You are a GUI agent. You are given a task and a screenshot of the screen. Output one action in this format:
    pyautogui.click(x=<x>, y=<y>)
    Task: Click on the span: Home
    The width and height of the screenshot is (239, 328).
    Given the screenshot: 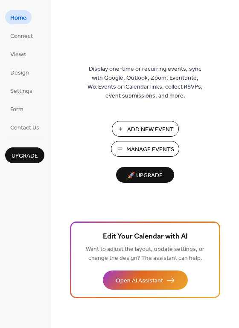 What is the action you would take?
    pyautogui.click(x=18, y=18)
    